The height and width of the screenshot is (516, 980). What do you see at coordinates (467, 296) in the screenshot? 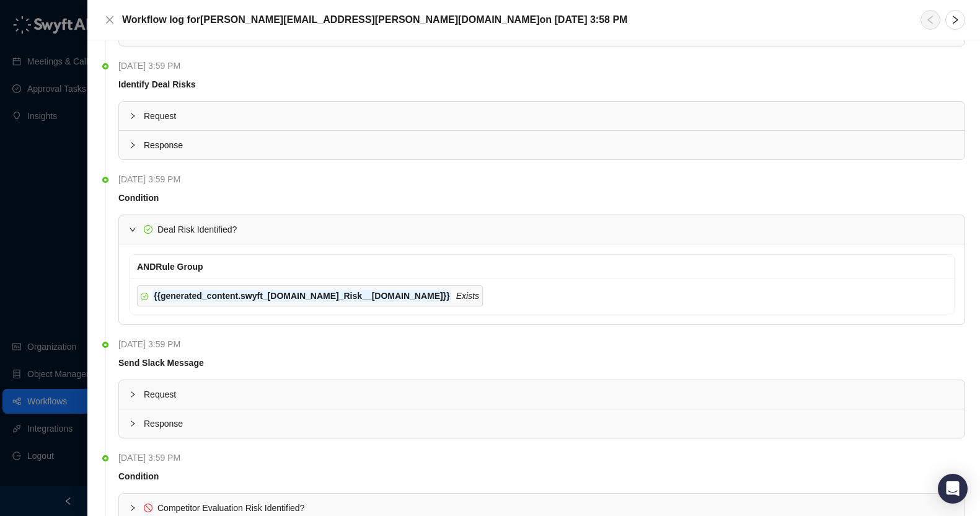
I see `i: Exists` at bounding box center [467, 296].